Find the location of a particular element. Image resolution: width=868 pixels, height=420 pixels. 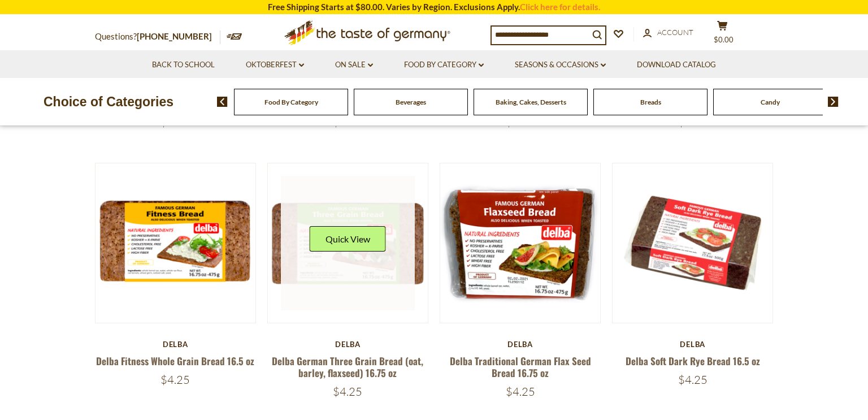

a: Delba Fitness Whole Grain Bread 16.5 oz is located at coordinates (175, 360).